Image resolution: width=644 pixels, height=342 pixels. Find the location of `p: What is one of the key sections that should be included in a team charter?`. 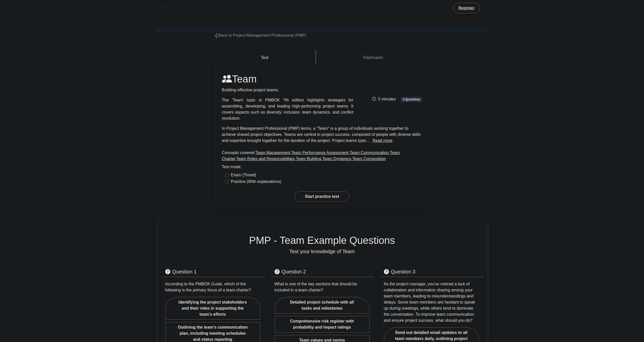

p: What is one of the key sections that should be included in a team charter? is located at coordinates (322, 287).